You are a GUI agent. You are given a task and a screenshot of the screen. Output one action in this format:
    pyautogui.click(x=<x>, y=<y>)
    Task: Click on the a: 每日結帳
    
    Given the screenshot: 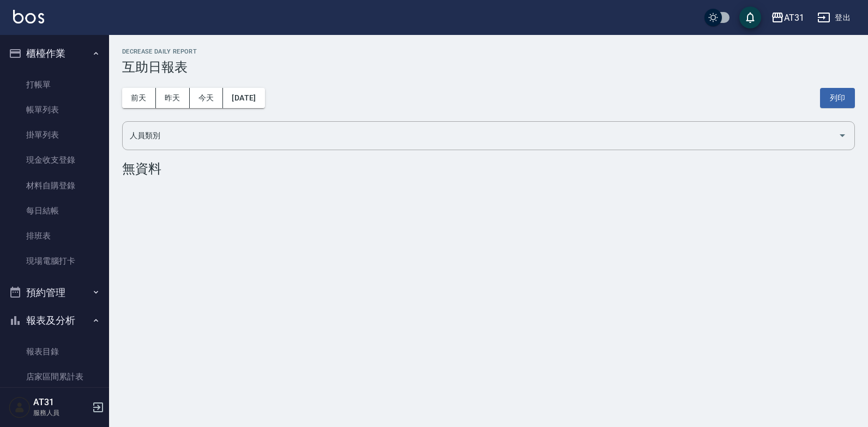 What is the action you would take?
    pyautogui.click(x=54, y=211)
    